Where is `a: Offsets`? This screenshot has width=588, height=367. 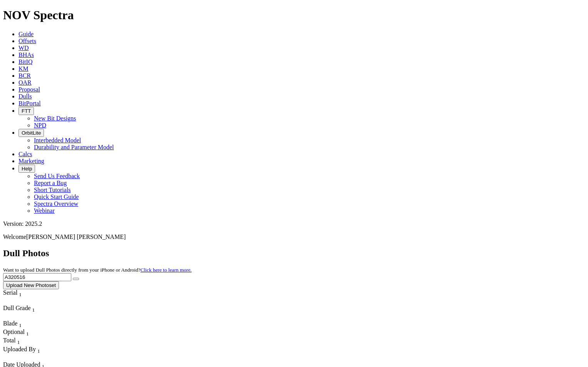
a: Offsets is located at coordinates (28, 41).